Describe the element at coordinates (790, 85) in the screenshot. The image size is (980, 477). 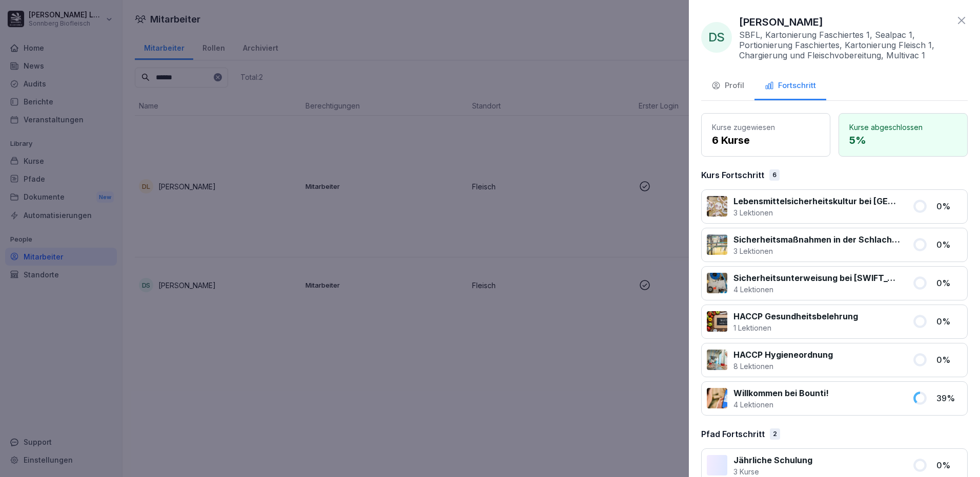
I see `div: Fortschritt` at that location.